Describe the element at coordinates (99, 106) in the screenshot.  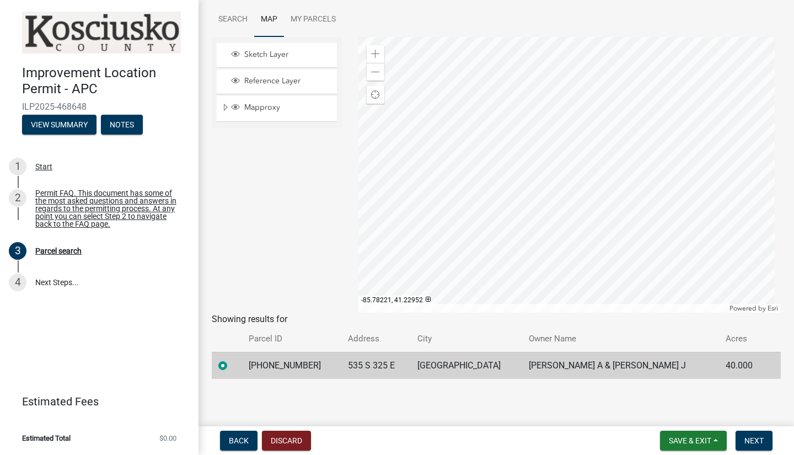
I see `span: ILP2025-468648` at that location.